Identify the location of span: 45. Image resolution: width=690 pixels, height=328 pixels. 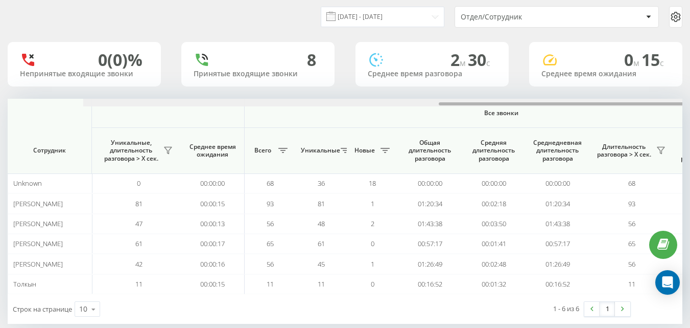
(321, 264).